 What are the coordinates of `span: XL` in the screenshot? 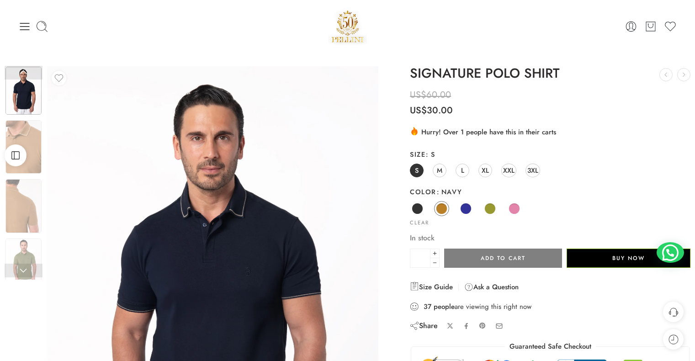 It's located at (485, 170).